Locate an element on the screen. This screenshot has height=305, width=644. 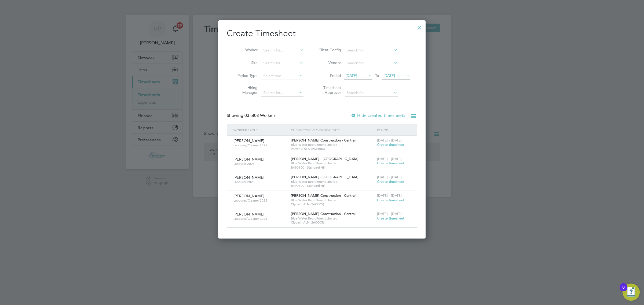
div: Worker / Role is located at coordinates (261, 130).